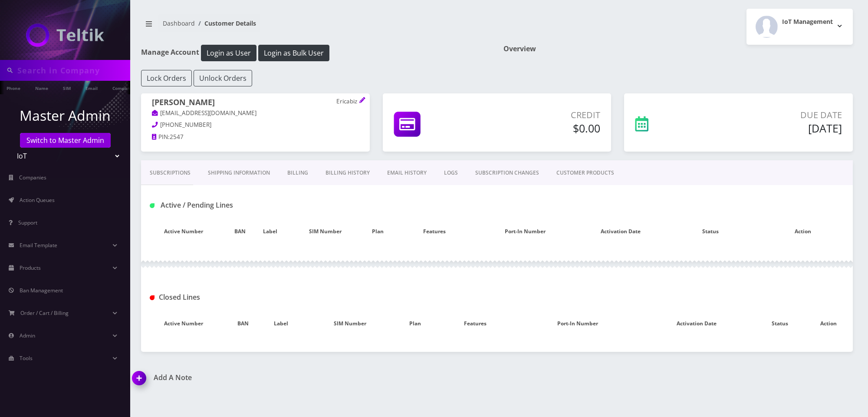 This screenshot has width=868, height=417. I want to click on a: Shipping Information, so click(239, 173).